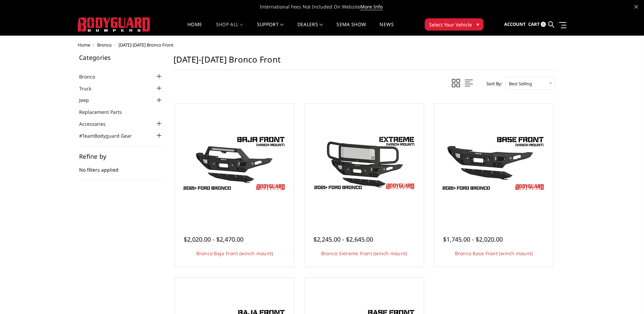  Describe the element at coordinates (364, 163) in the screenshot. I see `a: Bronco Extreme Front (winch mount) Bronco Extreme Front (winch mount)` at that location.